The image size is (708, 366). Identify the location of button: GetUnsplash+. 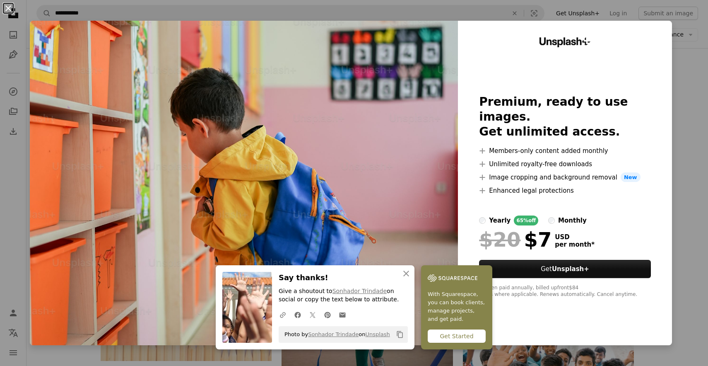
(565, 269).